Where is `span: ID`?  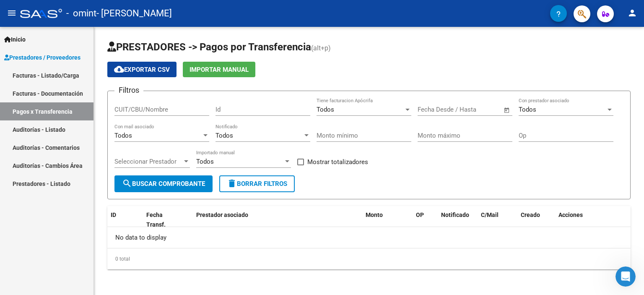
span: ID is located at coordinates (113, 215).